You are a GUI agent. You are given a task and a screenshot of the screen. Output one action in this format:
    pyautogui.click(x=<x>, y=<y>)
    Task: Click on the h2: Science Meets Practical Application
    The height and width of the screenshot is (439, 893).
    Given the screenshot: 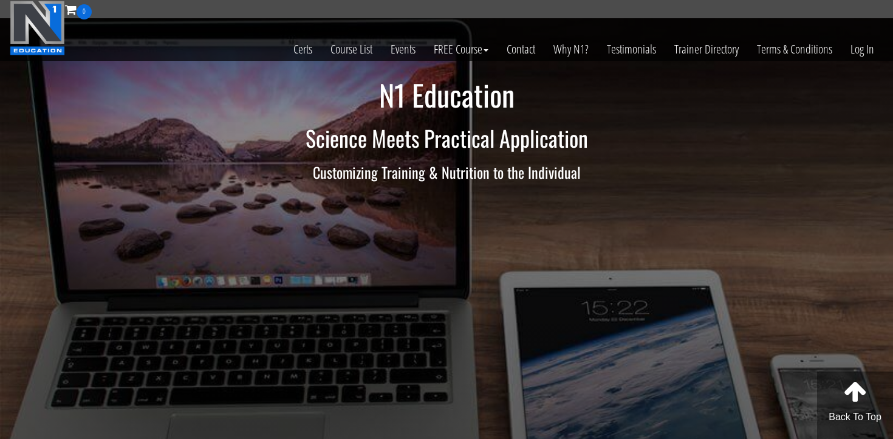 What is the action you would take?
    pyautogui.click(x=447, y=138)
    